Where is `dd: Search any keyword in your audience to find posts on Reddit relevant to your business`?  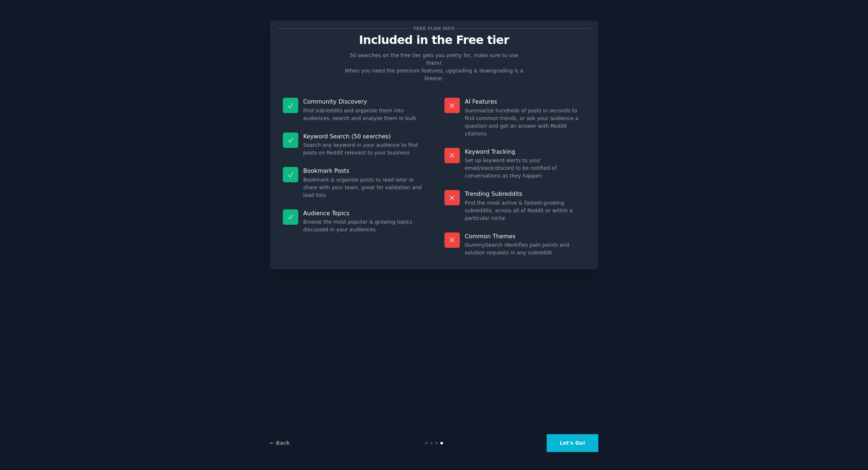
dd: Search any keyword in your audience to find posts on Reddit relevant to your business is located at coordinates (363, 149).